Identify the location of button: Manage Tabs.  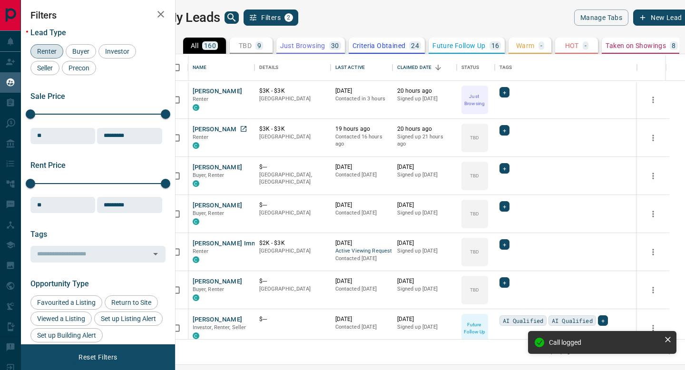
(601, 18).